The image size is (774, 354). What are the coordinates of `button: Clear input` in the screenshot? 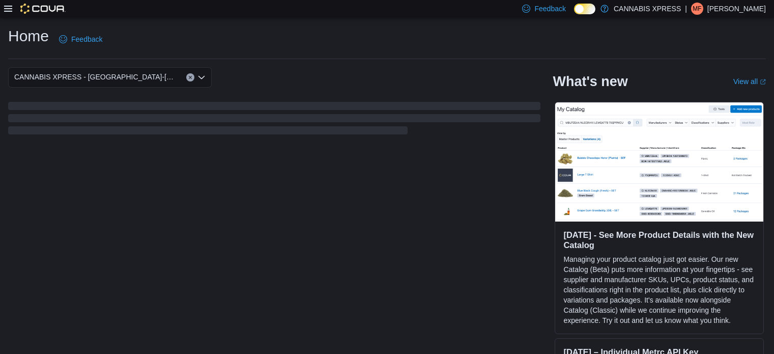 It's located at (190, 77).